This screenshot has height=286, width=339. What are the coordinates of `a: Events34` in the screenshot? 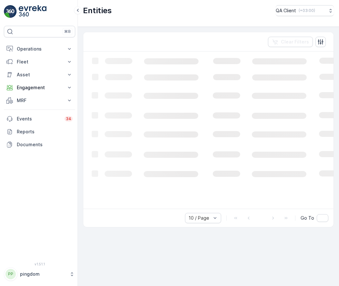 It's located at (39, 119).